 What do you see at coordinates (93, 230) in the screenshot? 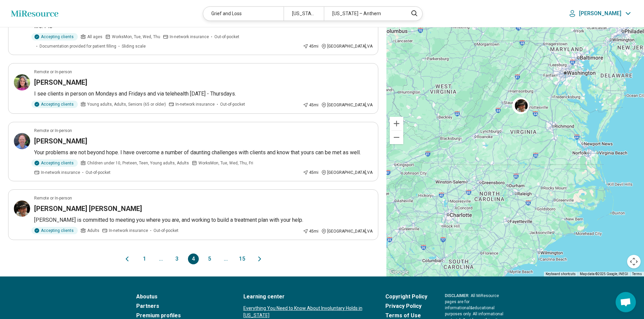
I see `span: Adults` at bounding box center [93, 230].